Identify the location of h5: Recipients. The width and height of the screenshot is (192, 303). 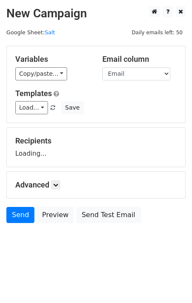
(96, 141).